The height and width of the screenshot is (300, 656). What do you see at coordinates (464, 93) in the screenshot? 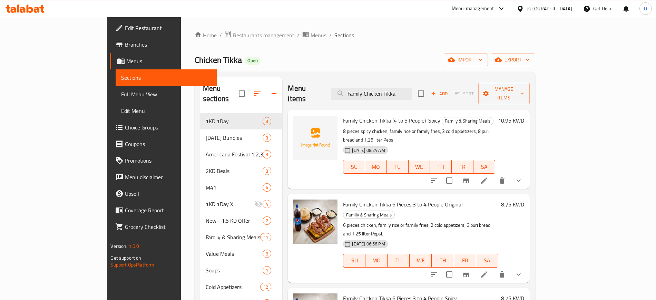
I see `span: Select section first` at bounding box center [464, 93].